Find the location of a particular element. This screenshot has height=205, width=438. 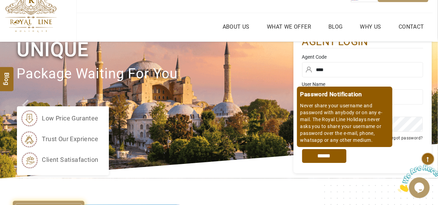

li: low price gurantee is located at coordinates (59, 119).